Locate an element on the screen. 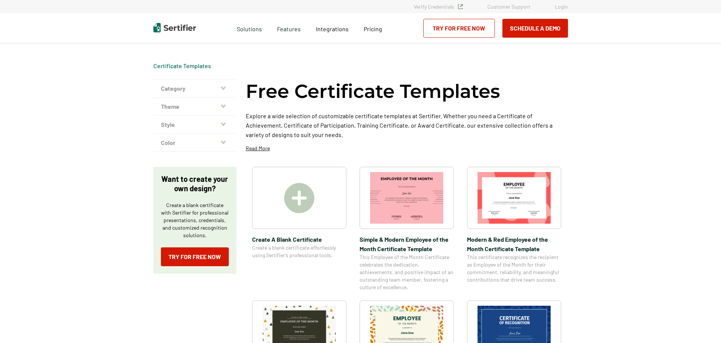 This screenshot has width=721, height=343. a: Pricing is located at coordinates (373, 28).